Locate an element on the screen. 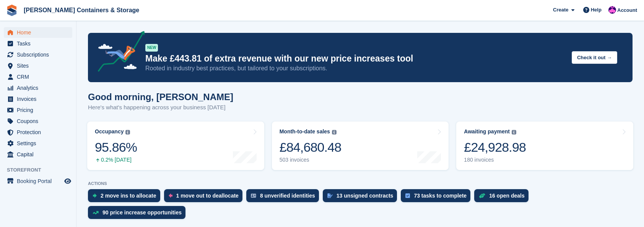 This screenshot has width=644, height=227. a: 16 open deals is located at coordinates (503, 197).